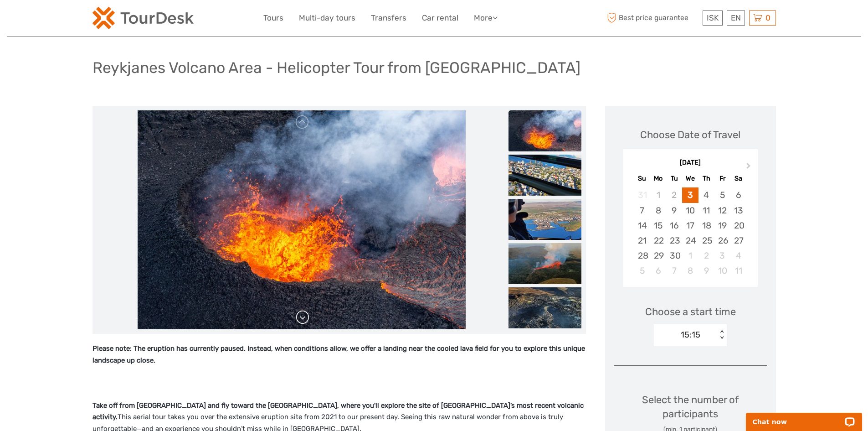  What do you see at coordinates (545, 264) in the screenshot?
I see `img: fbb8ec13cbe94e94a2597b6dc1c79574_slider_thumbnail.jpeg` at bounding box center [545, 264].